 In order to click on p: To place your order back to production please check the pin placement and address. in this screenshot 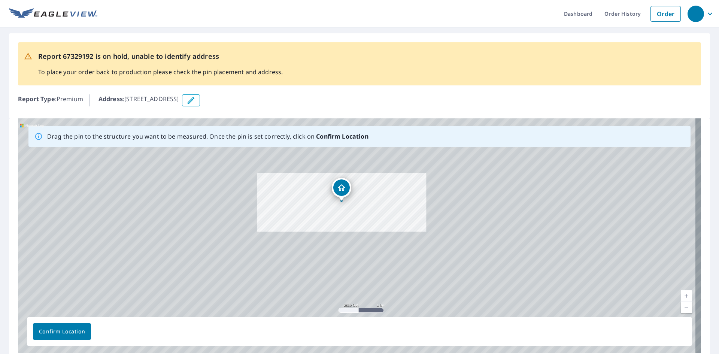, I will do `click(160, 72)`.